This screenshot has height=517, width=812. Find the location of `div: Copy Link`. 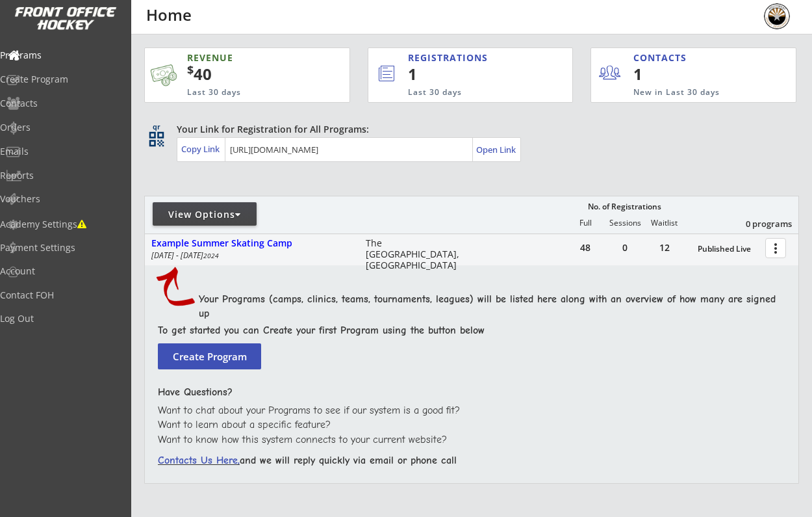

div: Copy Link is located at coordinates (201, 149).